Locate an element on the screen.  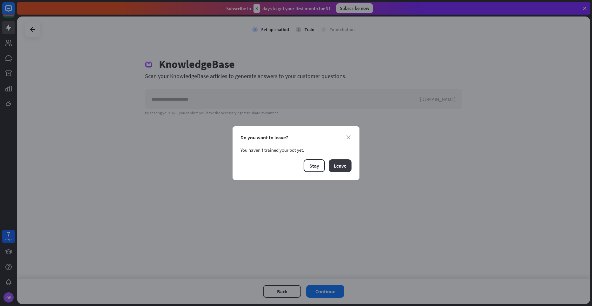
i: close is located at coordinates (348, 137).